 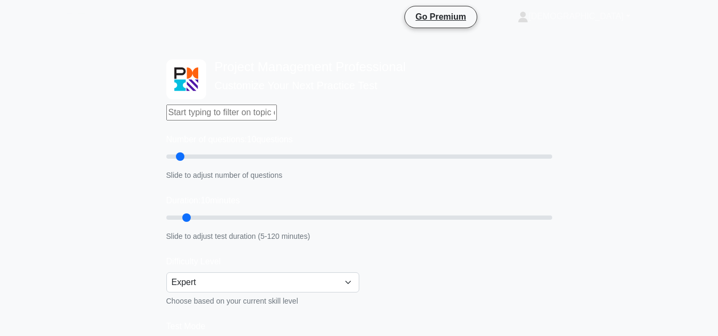 I want to click on div: Slide to adjust number of questions, so click(x=359, y=175).